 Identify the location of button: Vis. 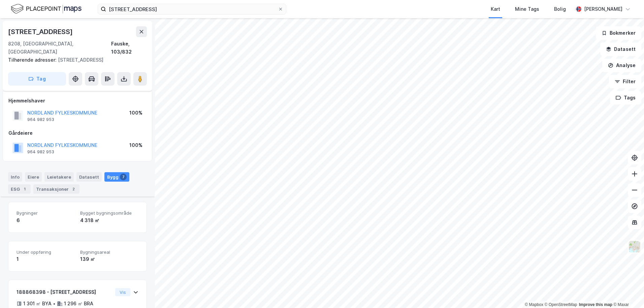
(123, 292).